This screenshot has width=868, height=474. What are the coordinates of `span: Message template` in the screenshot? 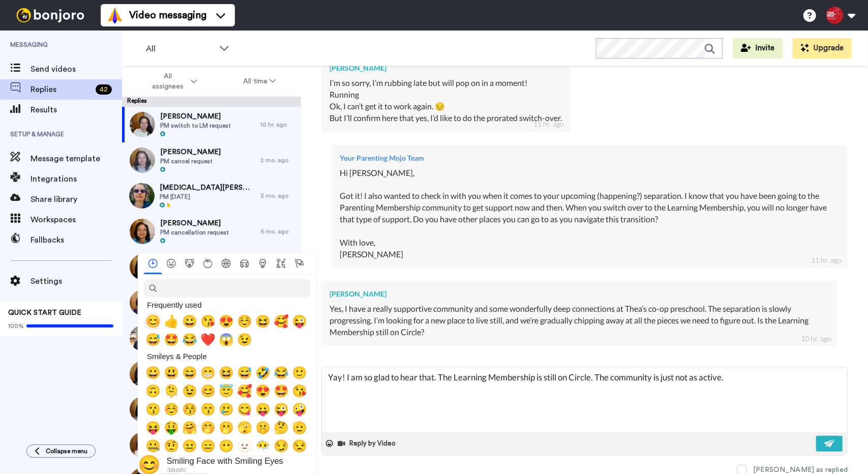 It's located at (77, 158).